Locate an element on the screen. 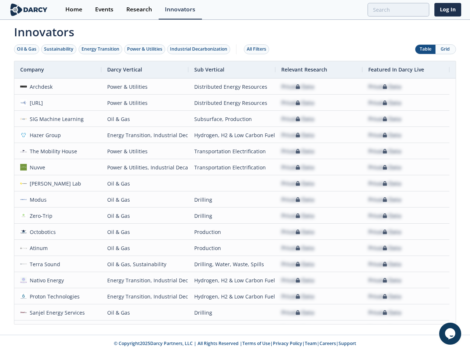  p: © Copyright 2025 Darcy Partners, LLC | All Rights Reserved | | | | | is located at coordinates (235, 344).